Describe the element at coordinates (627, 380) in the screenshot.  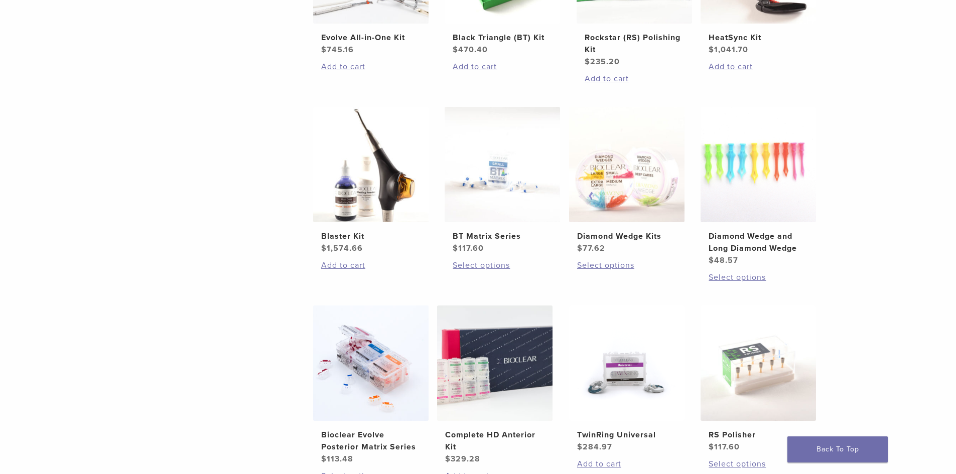
I see `a: TwinRing UniversalTwinRing Universal $284.97` at that location.